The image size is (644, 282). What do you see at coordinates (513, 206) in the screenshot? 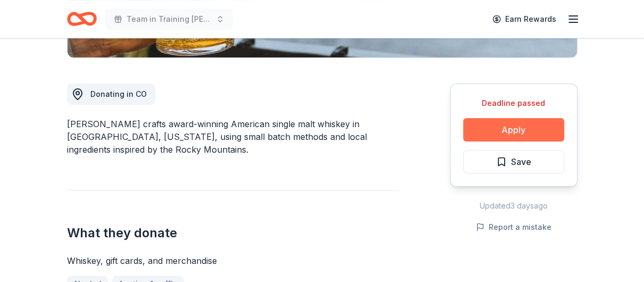
I see `div: Updated 3 days ago` at bounding box center [513, 206].